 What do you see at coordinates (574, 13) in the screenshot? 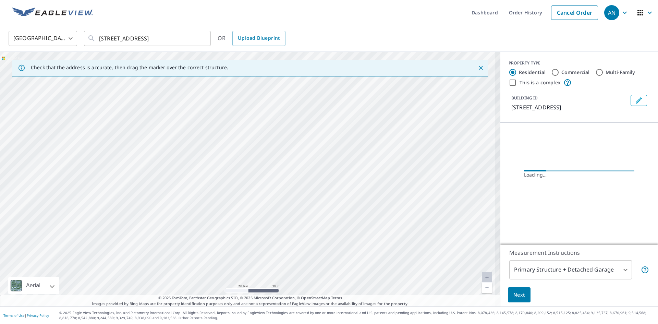
I see `a: Cancel Order` at bounding box center [574, 13].